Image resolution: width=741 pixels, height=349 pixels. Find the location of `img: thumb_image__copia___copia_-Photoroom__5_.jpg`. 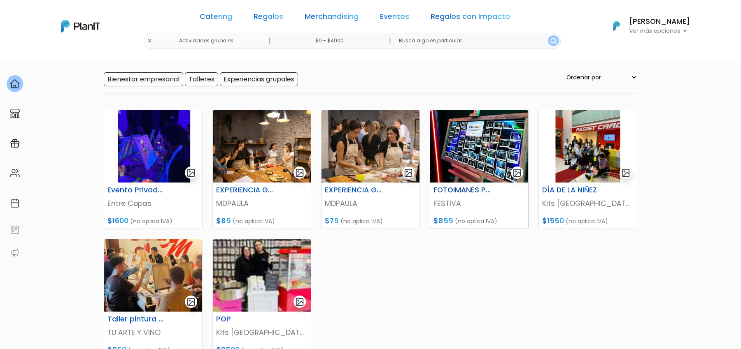

img: thumb_image__copia___copia_-Photoroom__5_.jpg is located at coordinates (153, 147).